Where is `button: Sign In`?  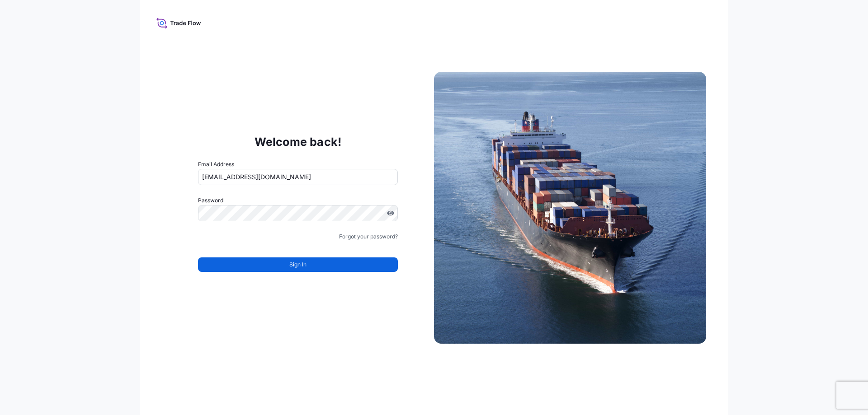 button: Sign In is located at coordinates (298, 265).